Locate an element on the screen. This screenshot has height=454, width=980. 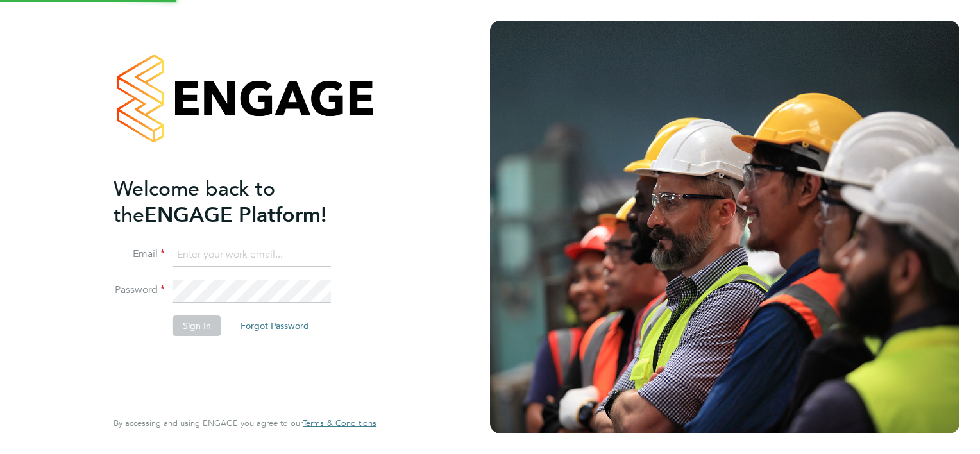
span: Terms & Conditions is located at coordinates (339, 423).